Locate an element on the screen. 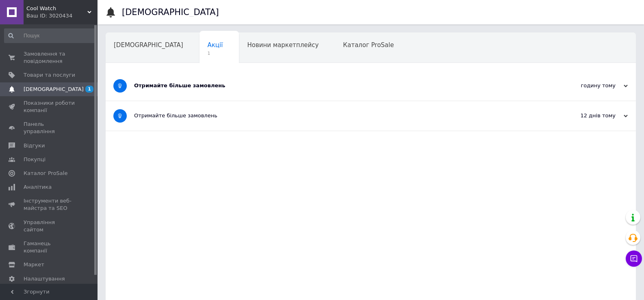 This screenshot has width=644, height=300. span: Інструменти веб-майстра та SEO is located at coordinates (49, 205).